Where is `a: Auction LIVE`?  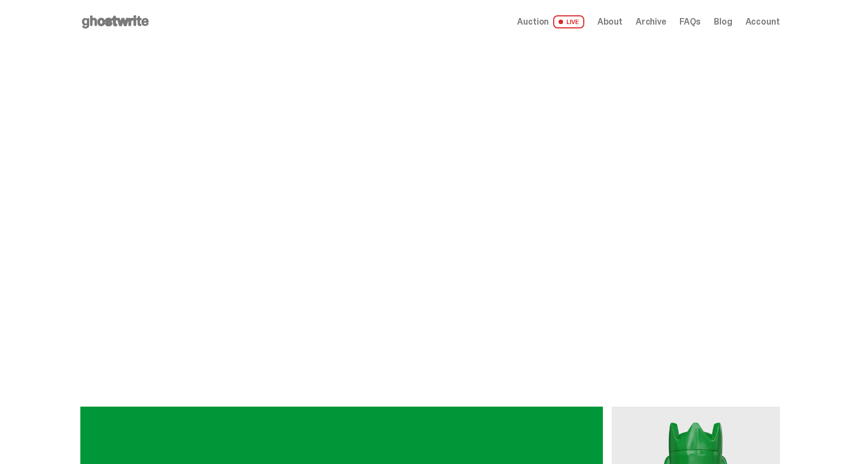 a: Auction LIVE is located at coordinates (550, 22).